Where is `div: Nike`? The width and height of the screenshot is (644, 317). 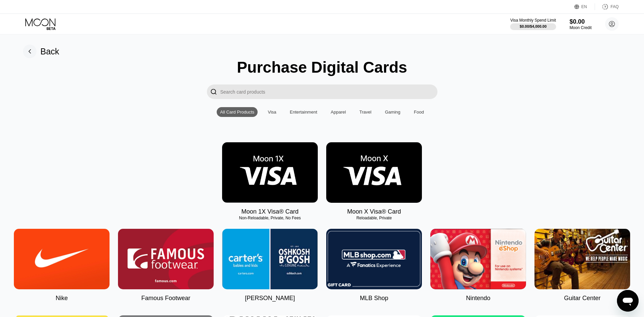 div: Nike is located at coordinates (62, 298).